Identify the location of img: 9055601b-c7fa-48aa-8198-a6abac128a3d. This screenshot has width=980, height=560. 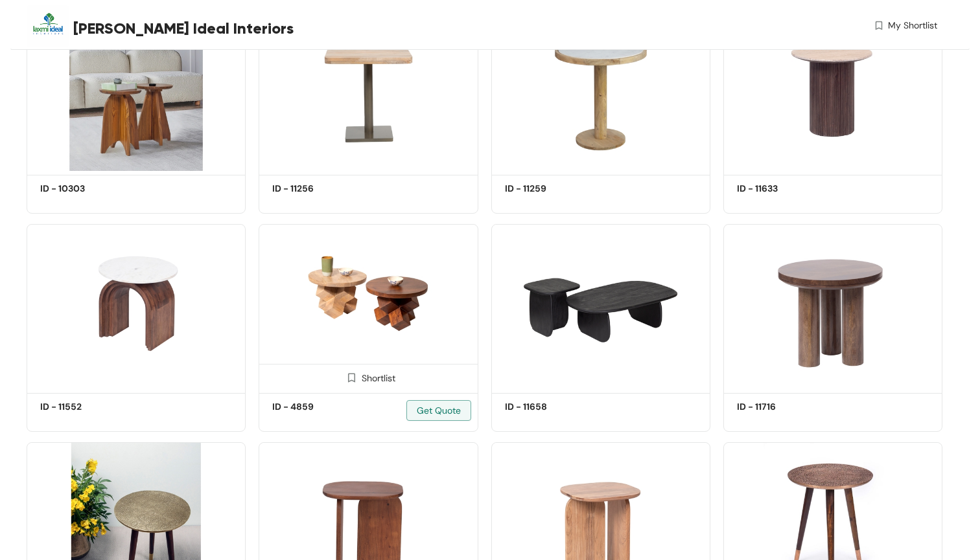
(136, 306).